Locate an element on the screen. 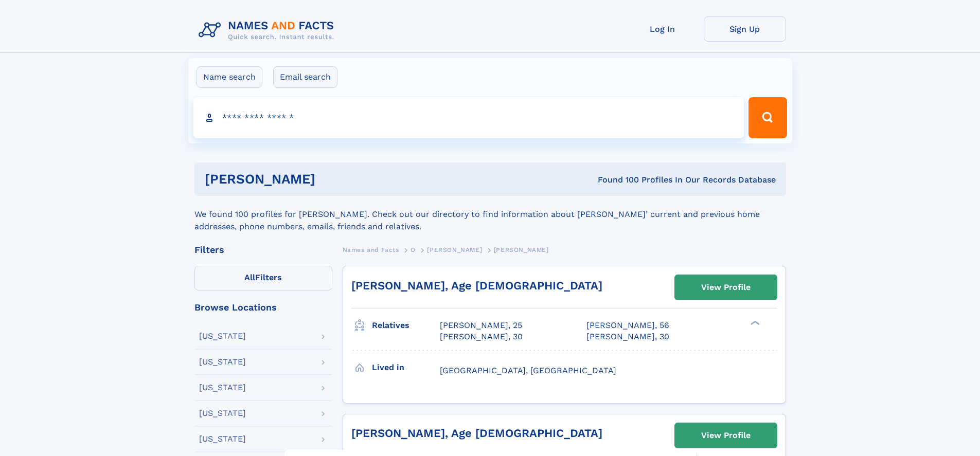 This screenshot has height=456, width=980. div: Browse Locations is located at coordinates (263, 307).